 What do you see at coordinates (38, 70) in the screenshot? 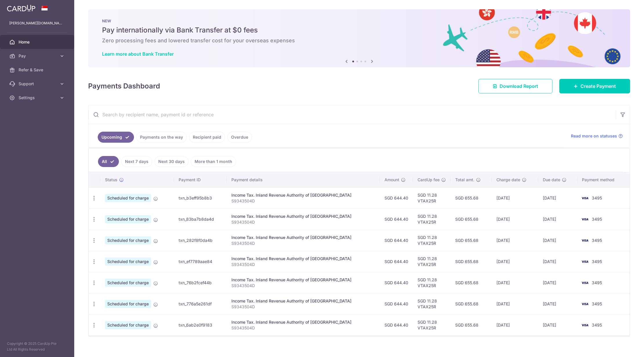
I see `span: Refer & Save` at bounding box center [38, 70].